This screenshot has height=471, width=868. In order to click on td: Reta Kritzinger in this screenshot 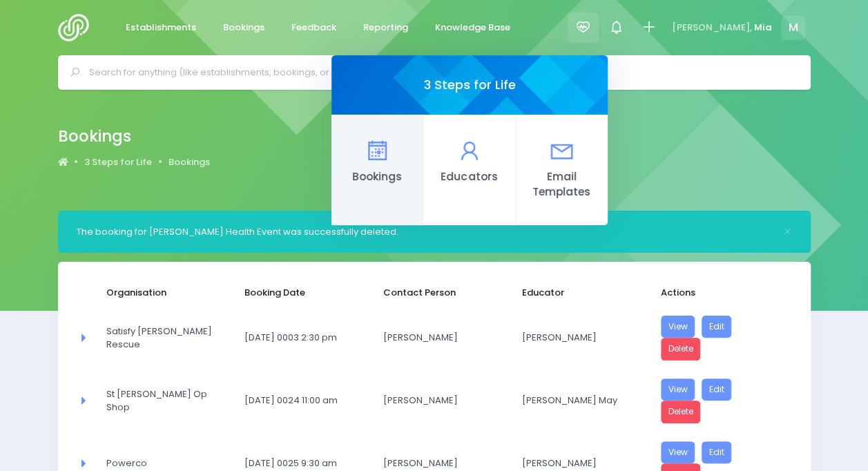, I will do `click(443, 401)`.